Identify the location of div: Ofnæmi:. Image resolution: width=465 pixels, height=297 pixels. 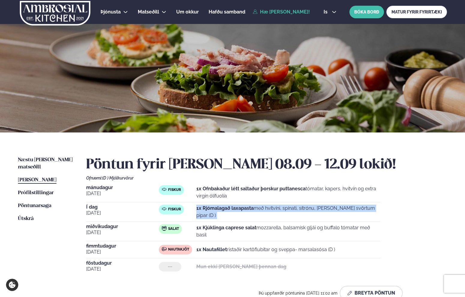
(267, 178).